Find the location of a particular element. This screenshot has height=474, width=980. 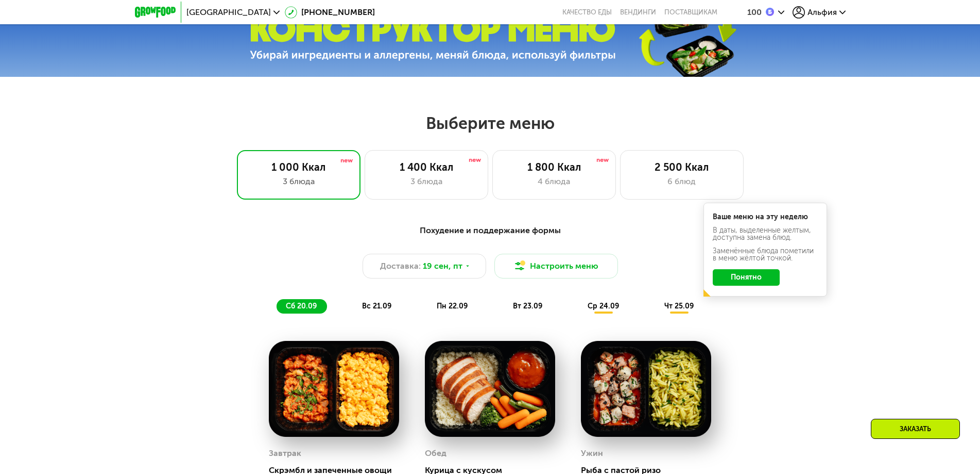

div: Похудение и поддержание формы is located at coordinates (490, 231).